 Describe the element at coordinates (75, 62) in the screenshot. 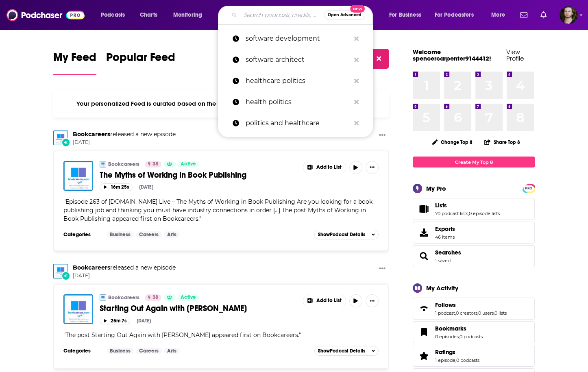

I see `a: My Feed` at that location.